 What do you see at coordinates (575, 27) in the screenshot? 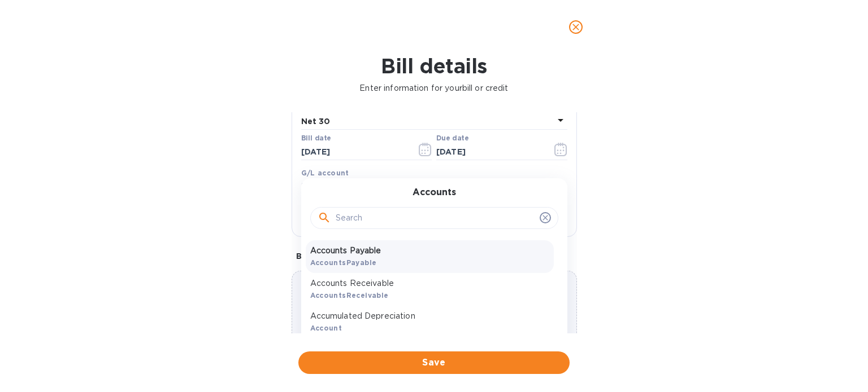
I see `button: close` at bounding box center [575, 27].